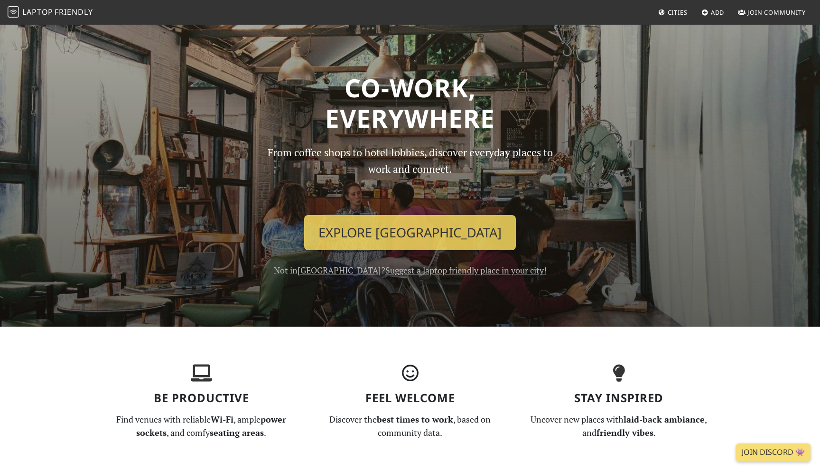 The image size is (820, 471). Describe the element at coordinates (38, 12) in the screenshot. I see `span: Laptop` at that location.